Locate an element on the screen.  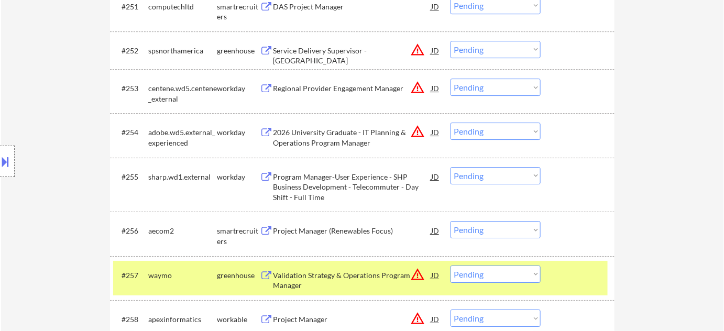
div: spsnorthamerica is located at coordinates (182, 51).